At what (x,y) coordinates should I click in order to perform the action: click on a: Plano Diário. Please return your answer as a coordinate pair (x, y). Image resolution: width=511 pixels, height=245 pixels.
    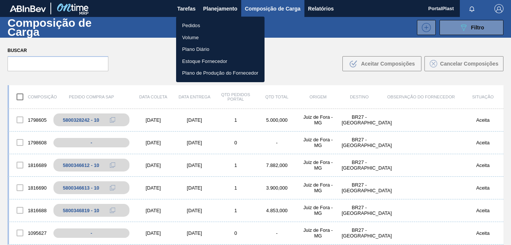
    Looking at the image, I should click on (220, 49).